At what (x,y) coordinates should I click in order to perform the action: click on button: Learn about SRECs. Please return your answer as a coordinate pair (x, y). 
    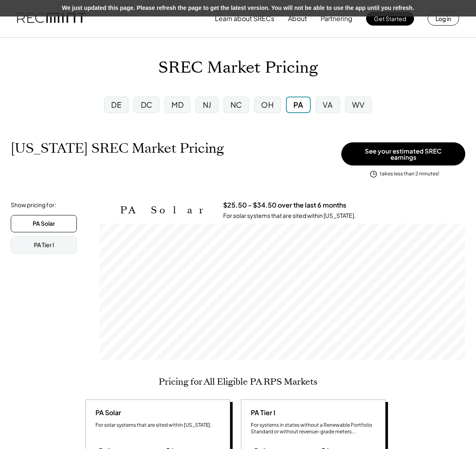
    Looking at the image, I should click on (245, 19).